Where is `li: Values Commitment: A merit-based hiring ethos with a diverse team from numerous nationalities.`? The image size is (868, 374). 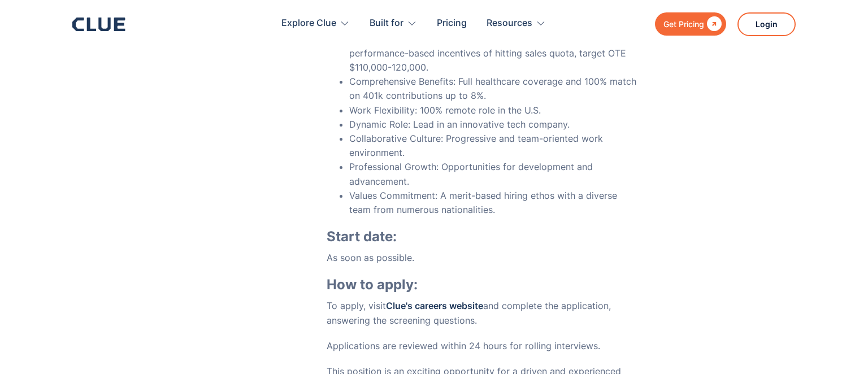
li: Values Commitment: A merit-based hiring ethos with a diverse team from numerous nationalities. is located at coordinates (493, 203).